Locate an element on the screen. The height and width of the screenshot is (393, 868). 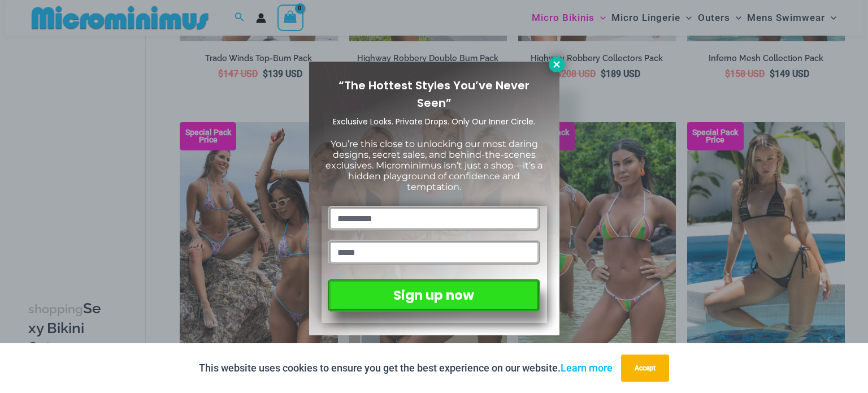
button: Accept is located at coordinates (645, 368).